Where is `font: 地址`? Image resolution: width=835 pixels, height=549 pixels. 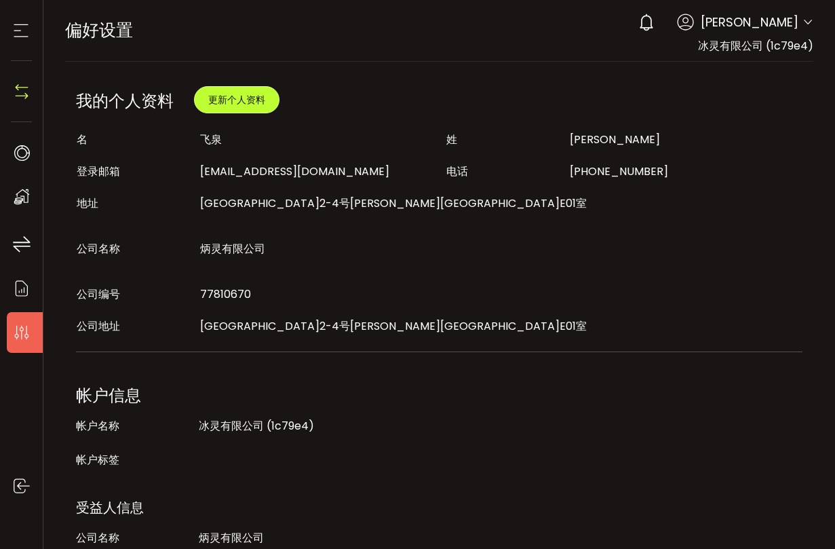
font: 地址 is located at coordinates (87, 203).